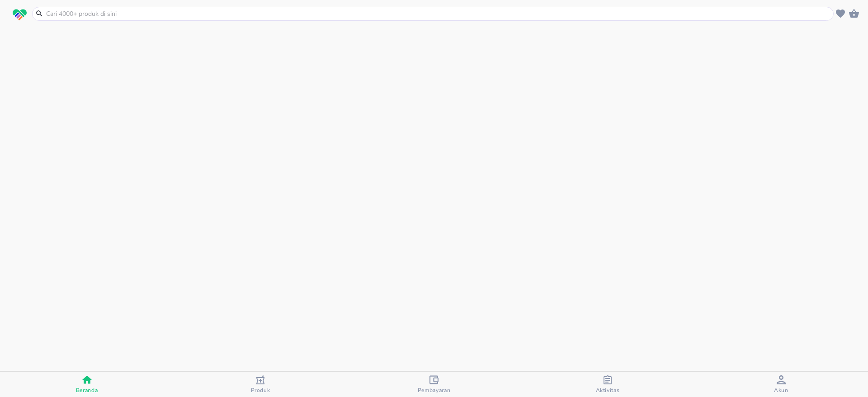 The height and width of the screenshot is (397, 868). Describe the element at coordinates (438, 13) in the screenshot. I see `input: Cari 4000+ produk di sini` at that location.